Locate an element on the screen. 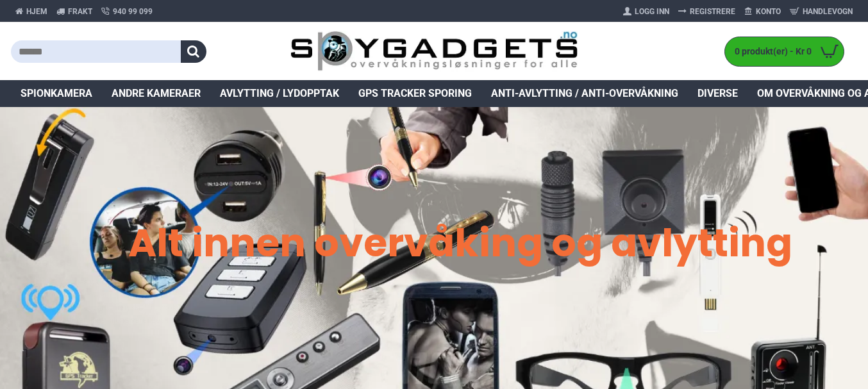 This screenshot has height=389, width=868. span: Andre kameraer is located at coordinates (156, 93).